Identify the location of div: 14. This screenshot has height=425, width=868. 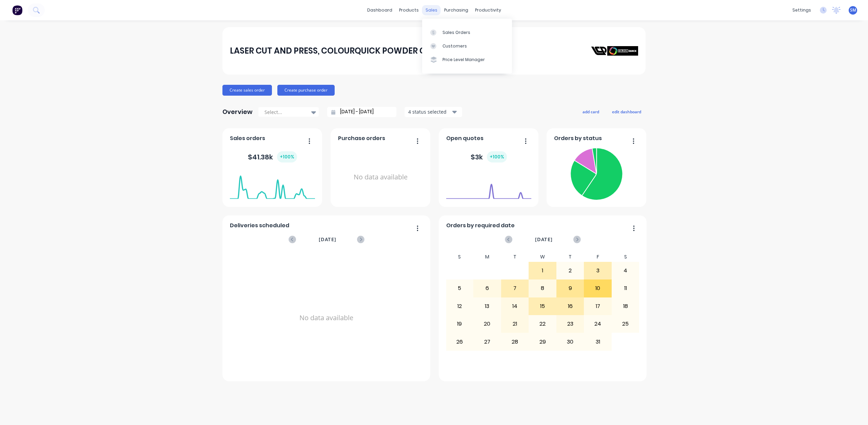
(515, 306).